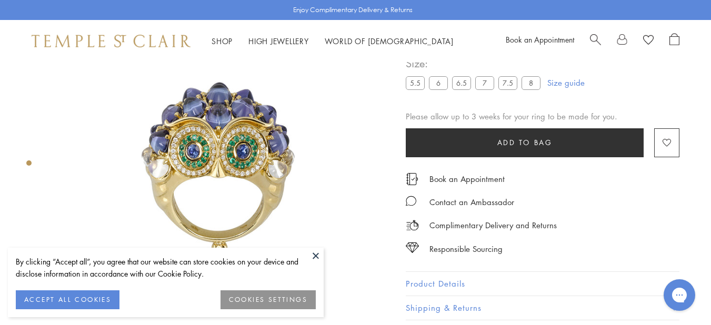  I want to click on a: ShopShop, so click(222, 41).